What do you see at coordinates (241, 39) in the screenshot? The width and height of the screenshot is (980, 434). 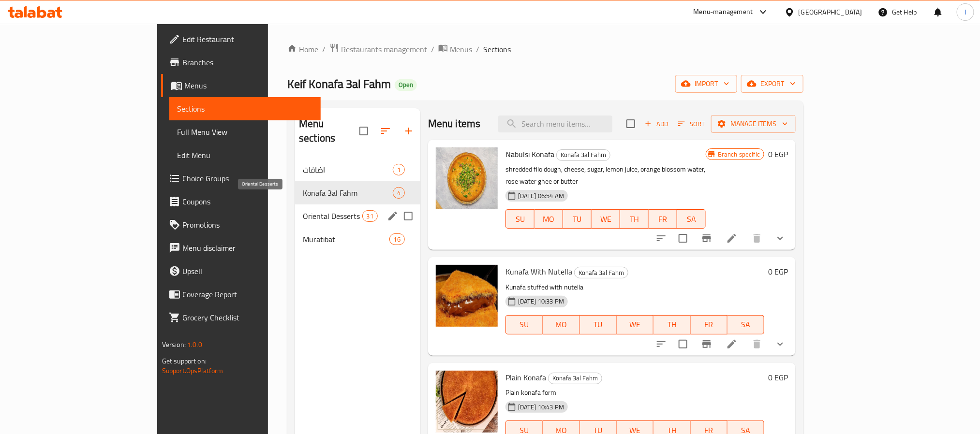 I see `a: Edit Restaurant` at bounding box center [241, 39].